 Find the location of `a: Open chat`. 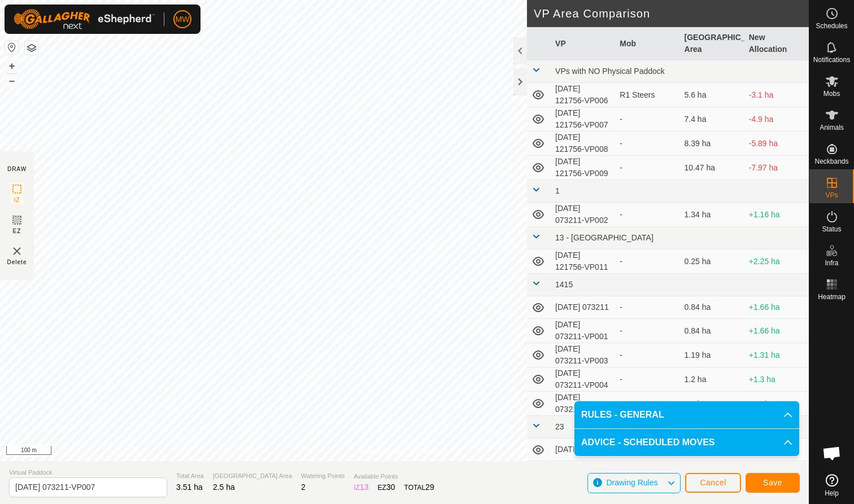

a: Open chat is located at coordinates (832, 453).